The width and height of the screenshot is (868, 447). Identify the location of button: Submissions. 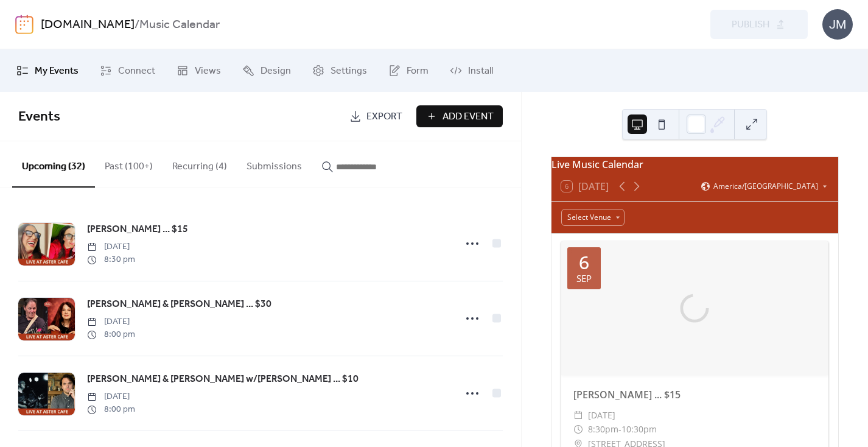
(274, 164).